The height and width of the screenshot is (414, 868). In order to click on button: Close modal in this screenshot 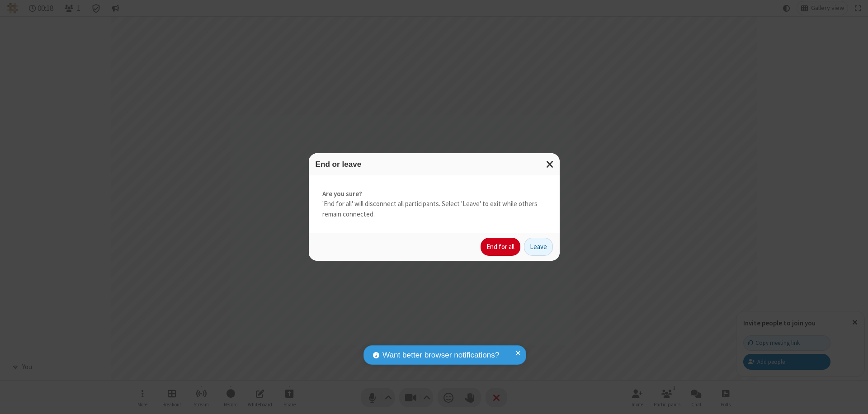, I will do `click(550, 164)`.